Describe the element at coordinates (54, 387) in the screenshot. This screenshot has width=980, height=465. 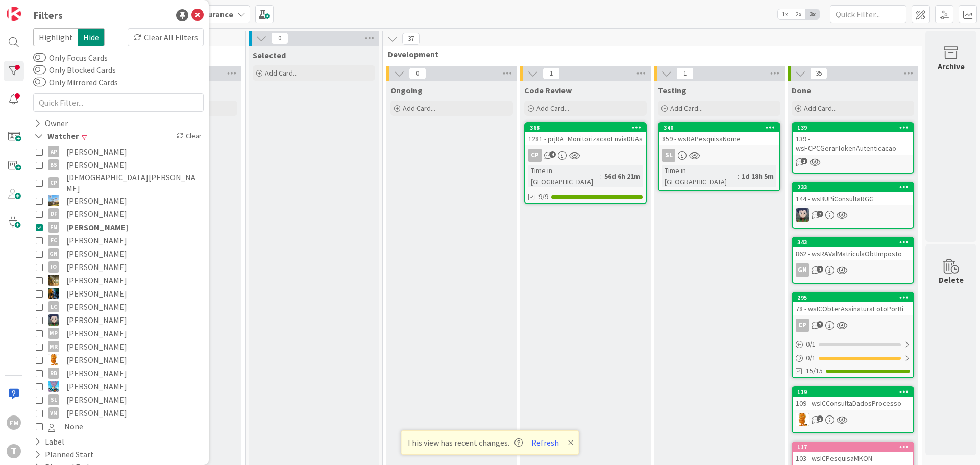
I see `img: SF` at that location.